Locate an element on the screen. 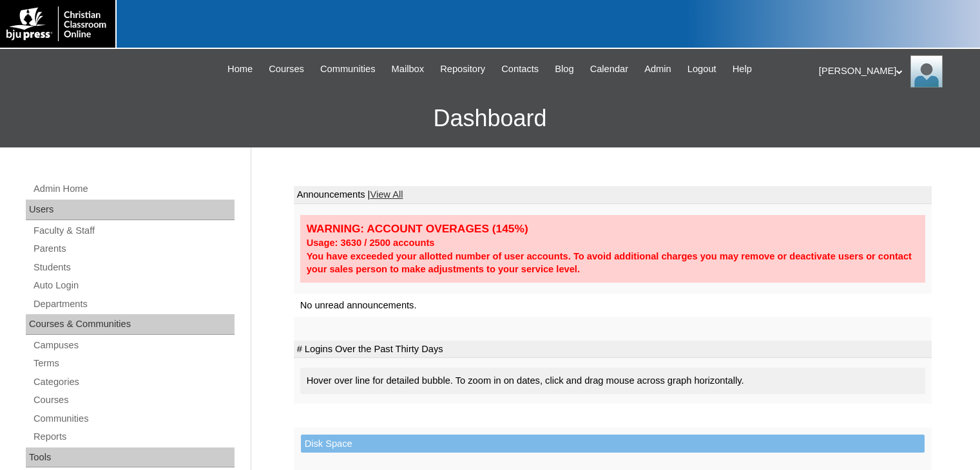 Image resolution: width=980 pixels, height=470 pixels. a: Terms is located at coordinates (133, 363).